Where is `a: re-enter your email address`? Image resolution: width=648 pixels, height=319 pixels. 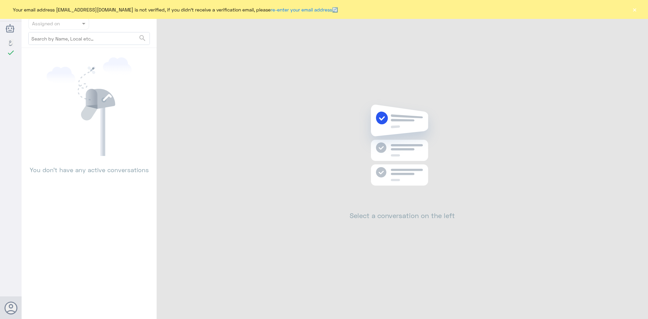 a: re-enter your email address is located at coordinates (302, 9).